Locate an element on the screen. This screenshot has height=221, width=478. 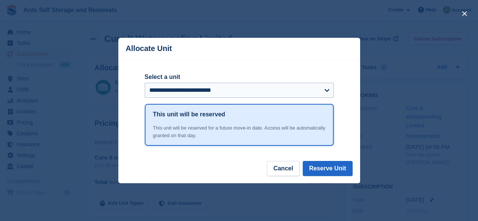
div: This unit will be reserved for a future move-in date. Access will be automatically granted on tha... is located at coordinates (239, 132).